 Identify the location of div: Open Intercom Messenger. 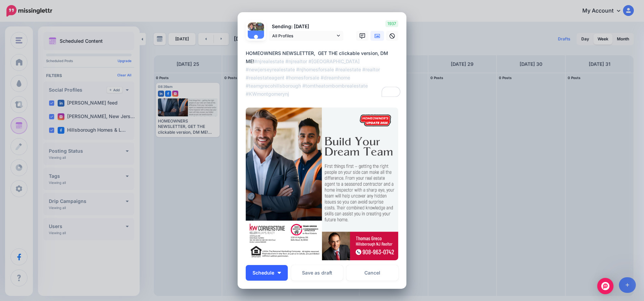
(605, 286).